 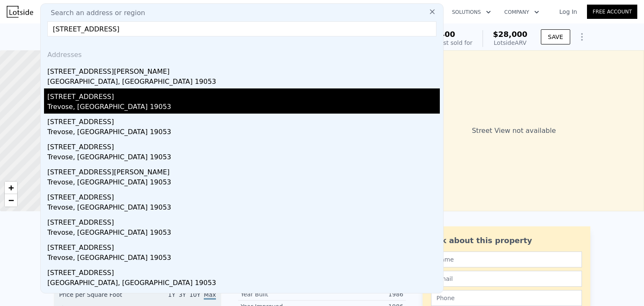 What do you see at coordinates (582, 37) in the screenshot?
I see `button: Show Options` at bounding box center [582, 37].